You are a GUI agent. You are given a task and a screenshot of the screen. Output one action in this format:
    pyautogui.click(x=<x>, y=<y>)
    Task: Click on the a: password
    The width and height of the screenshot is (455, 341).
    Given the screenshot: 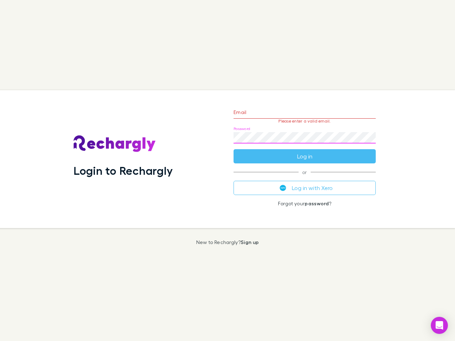 What is the action you would take?
    pyautogui.click(x=317, y=203)
    